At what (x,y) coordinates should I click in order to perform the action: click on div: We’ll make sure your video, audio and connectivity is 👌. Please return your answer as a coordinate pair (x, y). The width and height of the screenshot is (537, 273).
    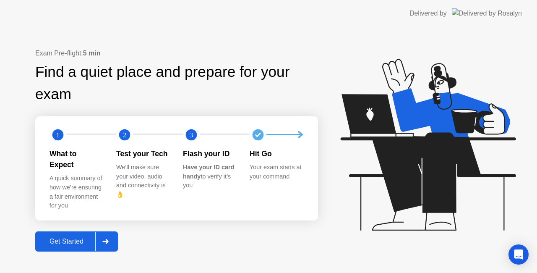
    Looking at the image, I should click on (143, 181).